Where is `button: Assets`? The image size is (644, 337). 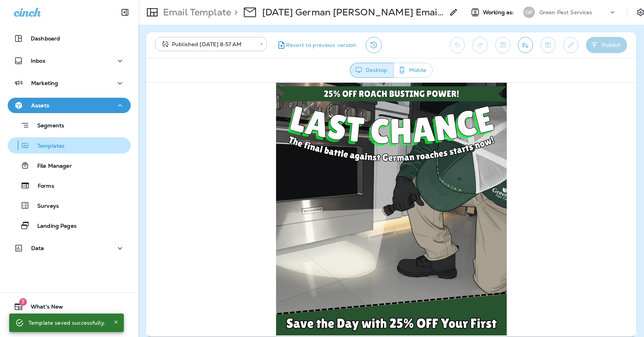
button: Assets is located at coordinates (69, 106).